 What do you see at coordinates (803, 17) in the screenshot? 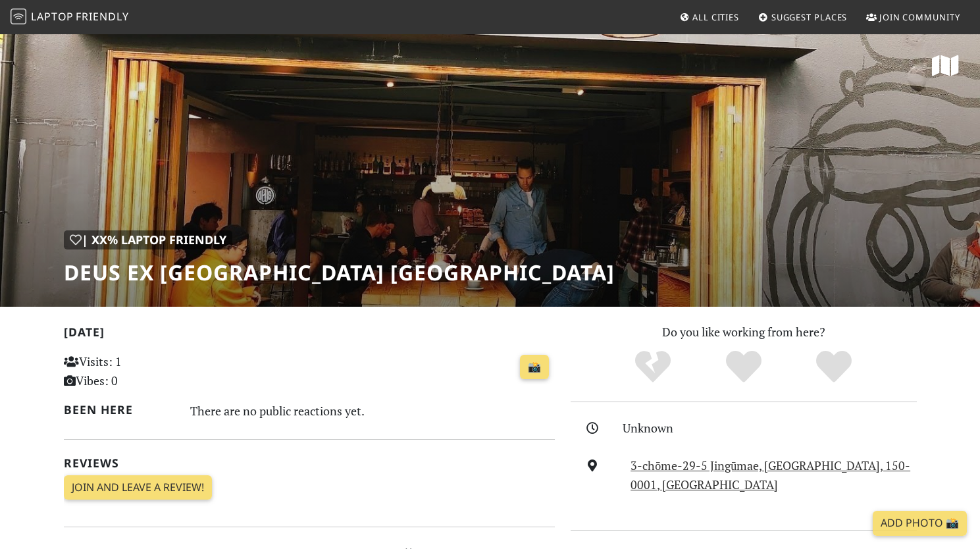
I see `a: Suggest Places` at bounding box center [803, 17].